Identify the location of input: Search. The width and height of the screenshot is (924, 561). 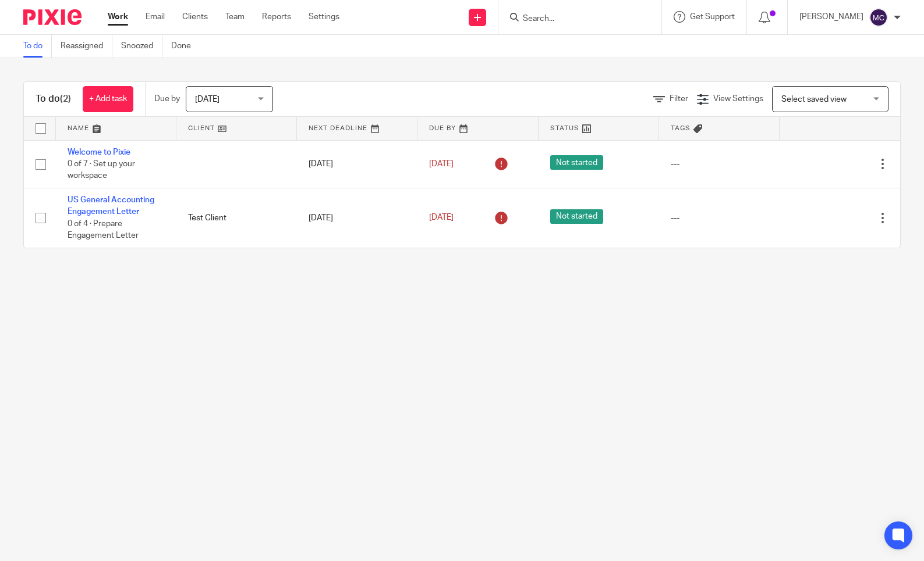
(574, 19).